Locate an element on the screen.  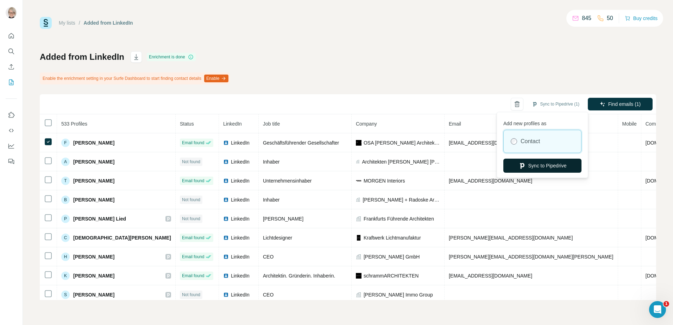
h1: Added from LinkedIn is located at coordinates (82, 57).